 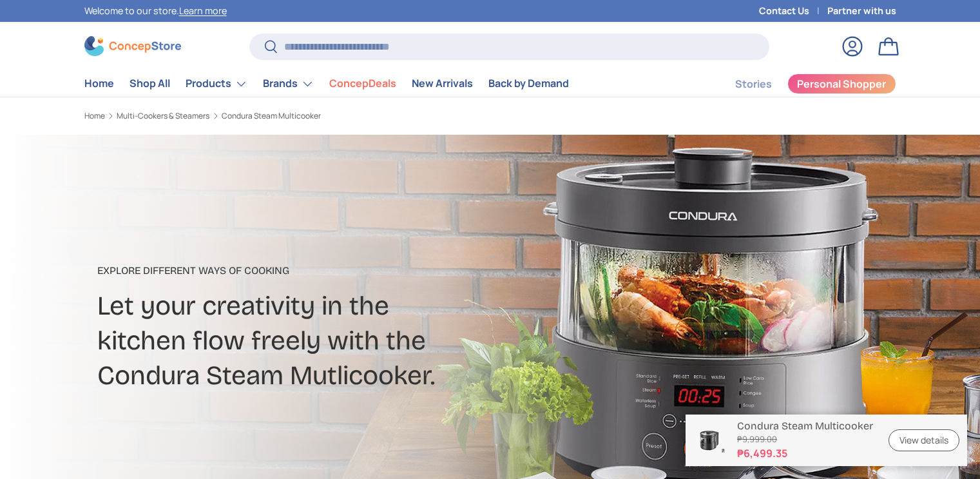 What do you see at coordinates (442, 83) in the screenshot?
I see `a: New Arrivals` at bounding box center [442, 83].